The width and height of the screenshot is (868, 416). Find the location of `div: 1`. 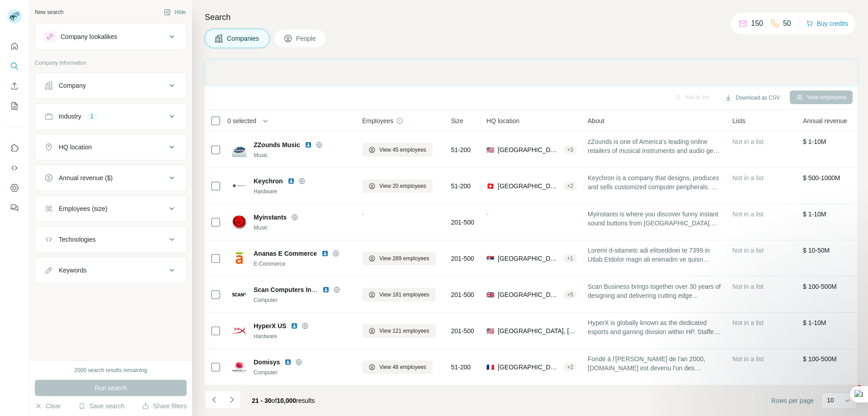

div: 1 is located at coordinates (92, 117).